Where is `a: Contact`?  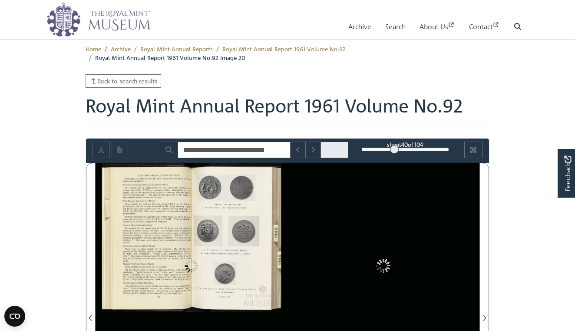
a: Contact is located at coordinates (485, 27).